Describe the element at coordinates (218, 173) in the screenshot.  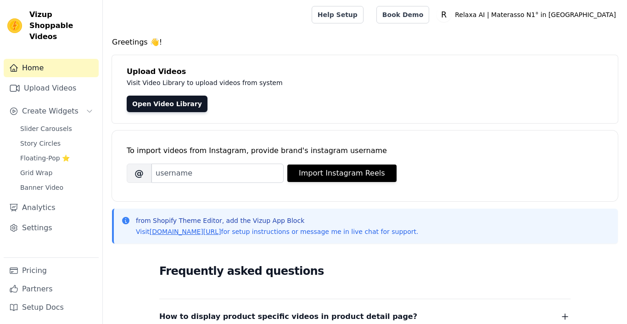
I see `input: username` at that location.